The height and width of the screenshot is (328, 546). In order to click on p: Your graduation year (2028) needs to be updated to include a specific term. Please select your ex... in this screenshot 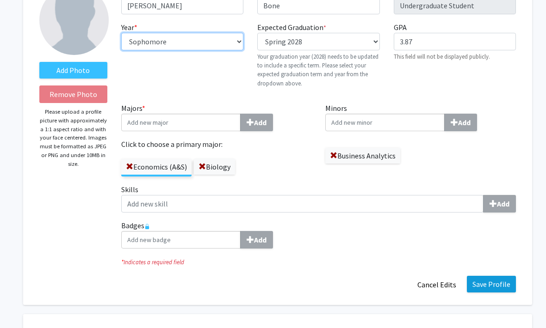, I will do `click(318, 70)`.